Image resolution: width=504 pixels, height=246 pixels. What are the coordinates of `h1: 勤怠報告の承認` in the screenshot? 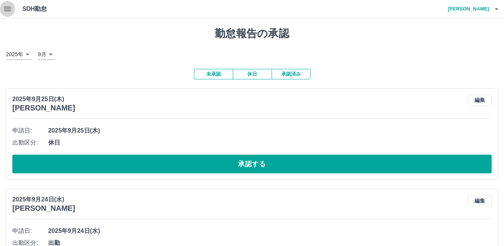 It's located at (252, 34).